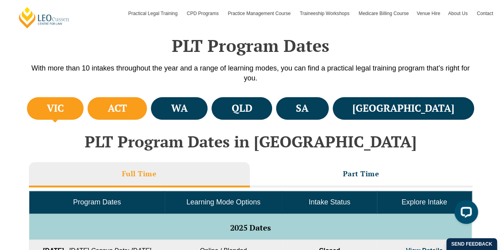 This screenshot has width=501, height=250. What do you see at coordinates (97, 202) in the screenshot?
I see `span: Program Dates` at bounding box center [97, 202].